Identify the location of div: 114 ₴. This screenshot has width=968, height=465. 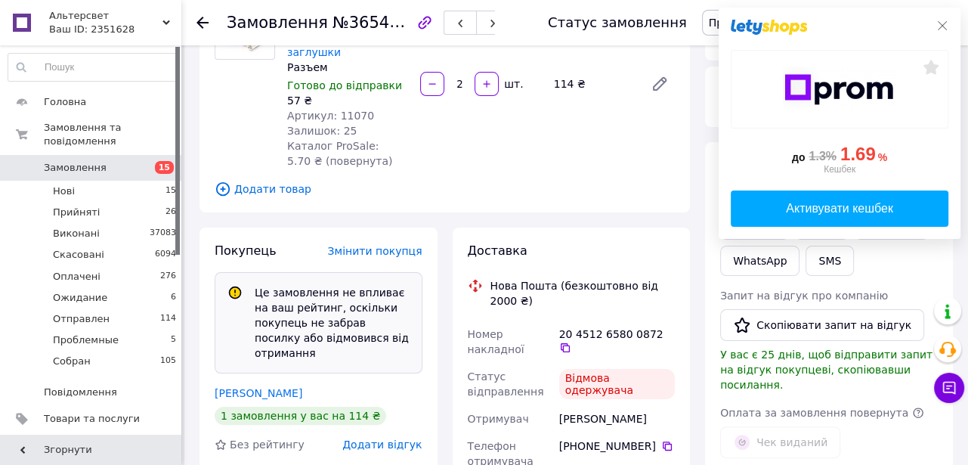
(593, 84).